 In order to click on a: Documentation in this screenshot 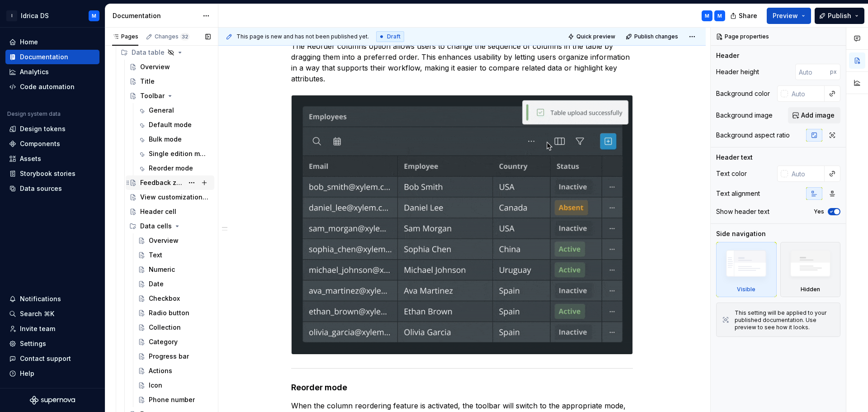, I will do `click(53, 57)`.